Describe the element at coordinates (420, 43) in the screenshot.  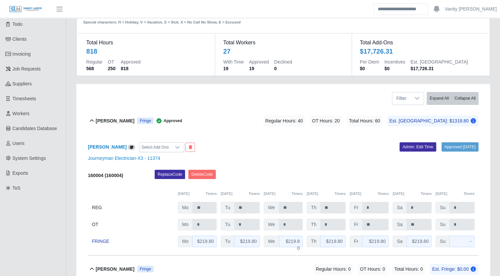
I see `dt: Total Add-Ons` at that location.